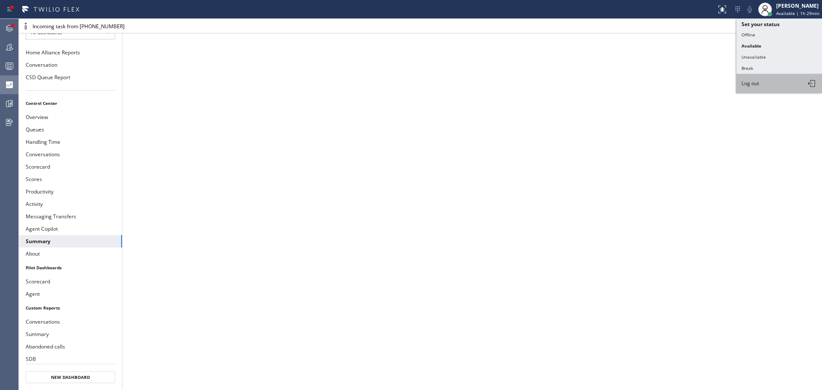  I want to click on button: Queues, so click(70, 129).